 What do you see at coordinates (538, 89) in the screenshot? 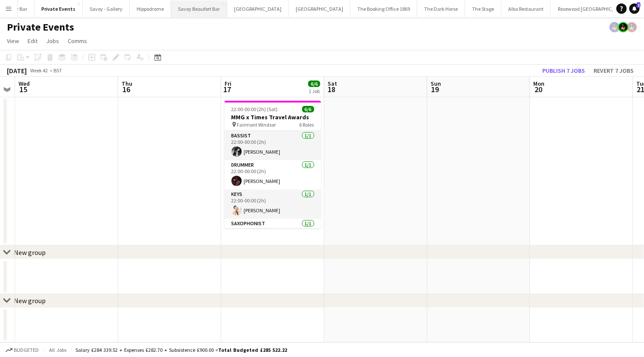
I see `span: 20` at bounding box center [538, 89].